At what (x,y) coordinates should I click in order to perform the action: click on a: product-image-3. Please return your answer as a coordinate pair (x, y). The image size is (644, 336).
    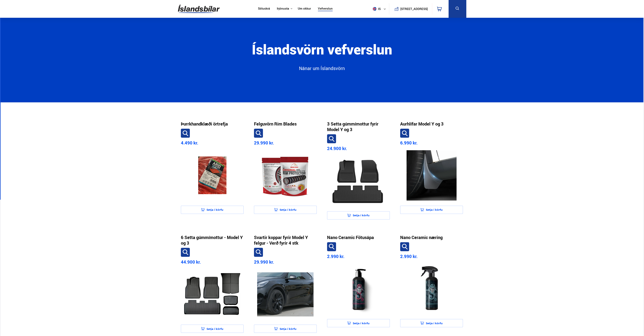
    Looking at the image, I should click on (431, 175).